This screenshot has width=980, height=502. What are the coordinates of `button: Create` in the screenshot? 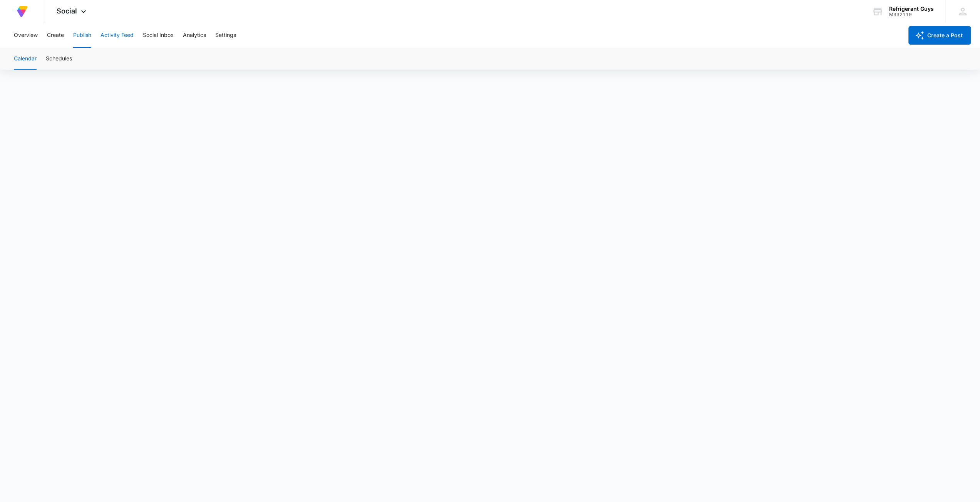 It's located at (56, 36).